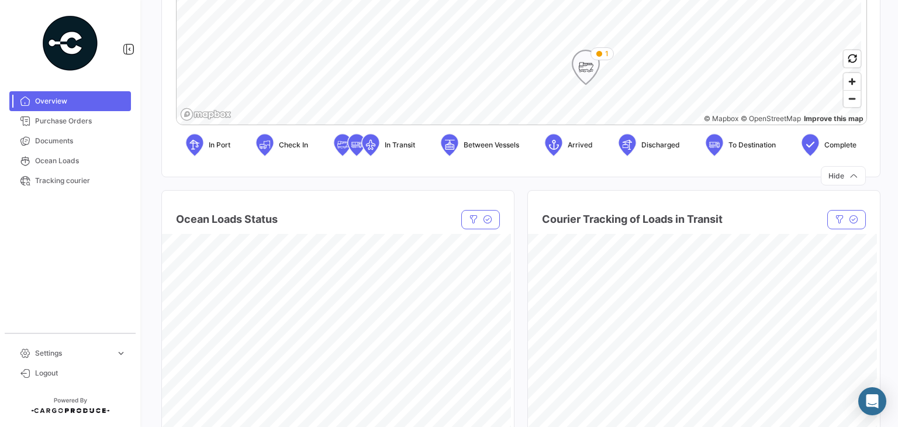  What do you see at coordinates (632, 219) in the screenshot?
I see `h4: Courier Tracking of Loads in Transit` at bounding box center [632, 219].